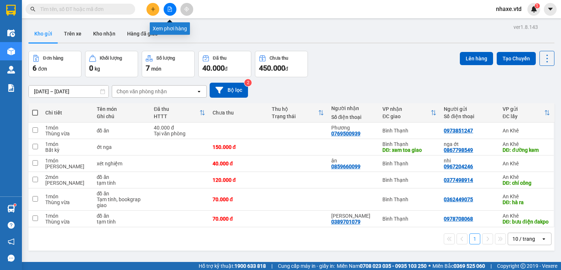 The height and width of the screenshot is (270, 561). Describe the element at coordinates (524, 238) in the screenshot. I see `div: 10 / trang` at that location.